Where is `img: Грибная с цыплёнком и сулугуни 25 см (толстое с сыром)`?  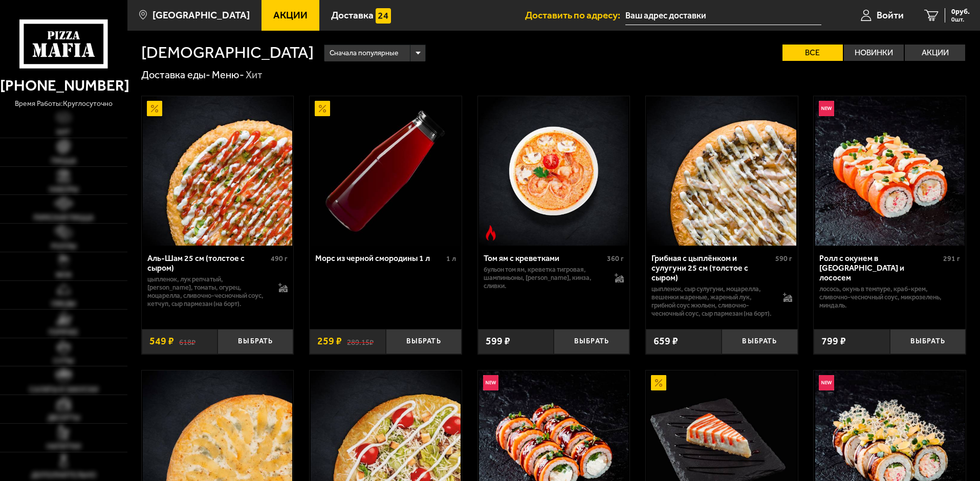 img: Грибная с цыплёнком и сулугуни 25 см (толстое с сыром) is located at coordinates (722, 171).